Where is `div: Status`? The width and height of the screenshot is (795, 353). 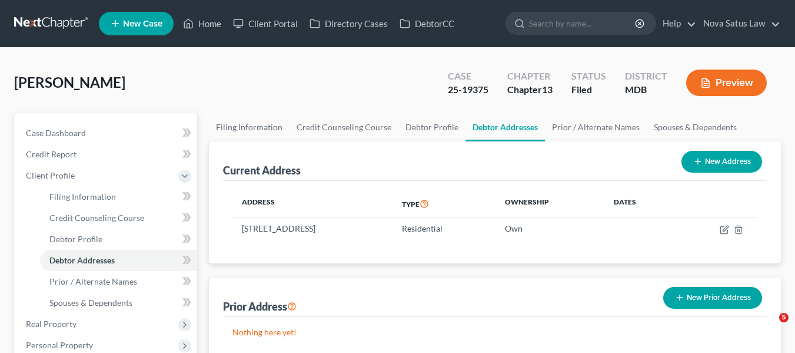
div: Status is located at coordinates (589, 76).